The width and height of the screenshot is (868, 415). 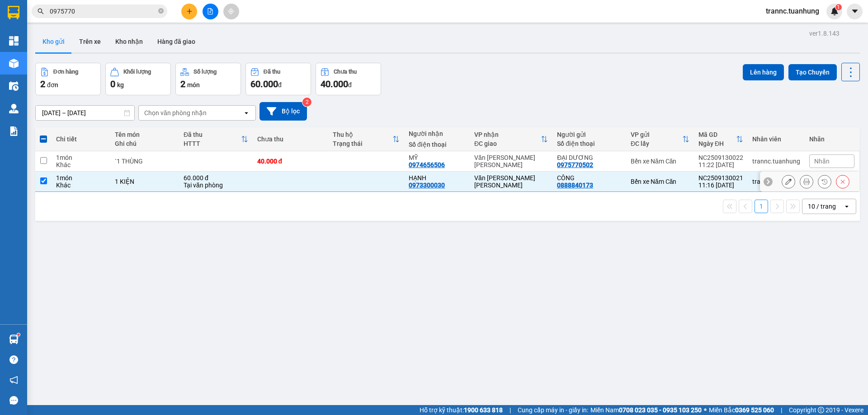 What do you see at coordinates (589, 135) in the screenshot?
I see `div: Người gửi` at bounding box center [589, 135].